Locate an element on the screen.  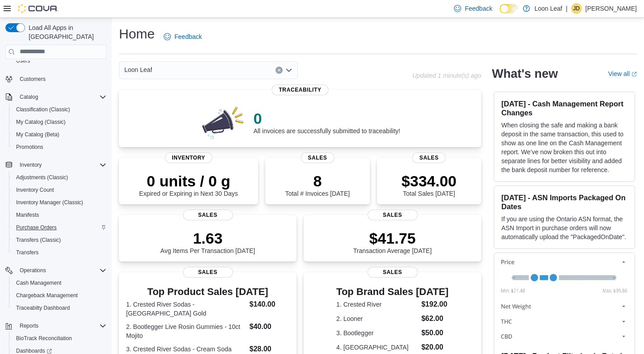
a: Inventory Count is located at coordinates (35, 190).